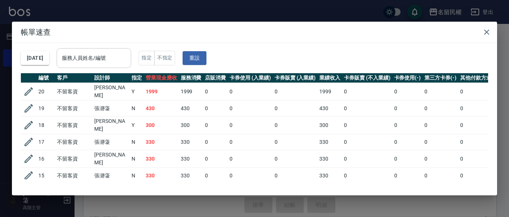 This screenshot has width=509, height=217. I want to click on th: 服務消費, so click(191, 78).